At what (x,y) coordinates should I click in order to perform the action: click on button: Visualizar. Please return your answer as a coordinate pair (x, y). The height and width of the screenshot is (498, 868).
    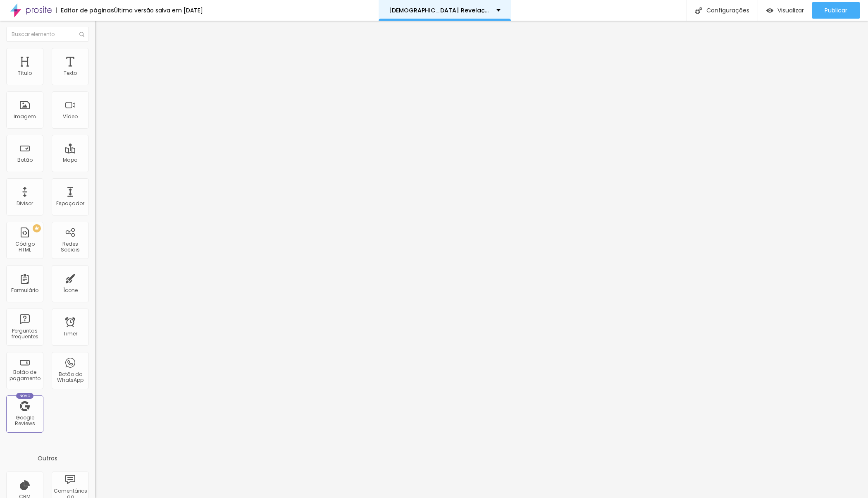
    Looking at the image, I should click on (785, 10).